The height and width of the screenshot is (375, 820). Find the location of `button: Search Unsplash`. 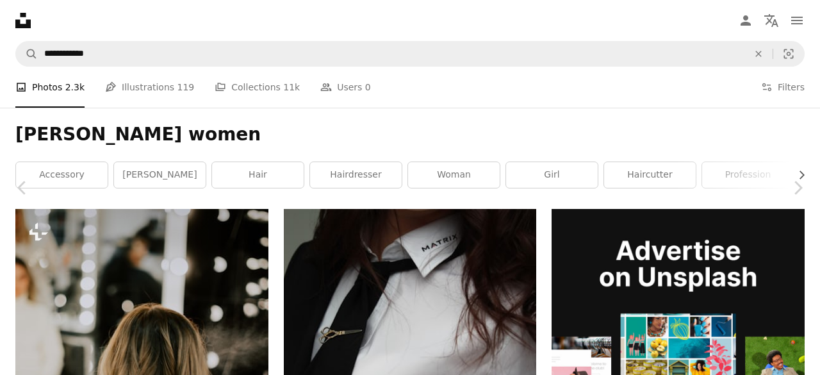

button: Search Unsplash is located at coordinates (27, 54).